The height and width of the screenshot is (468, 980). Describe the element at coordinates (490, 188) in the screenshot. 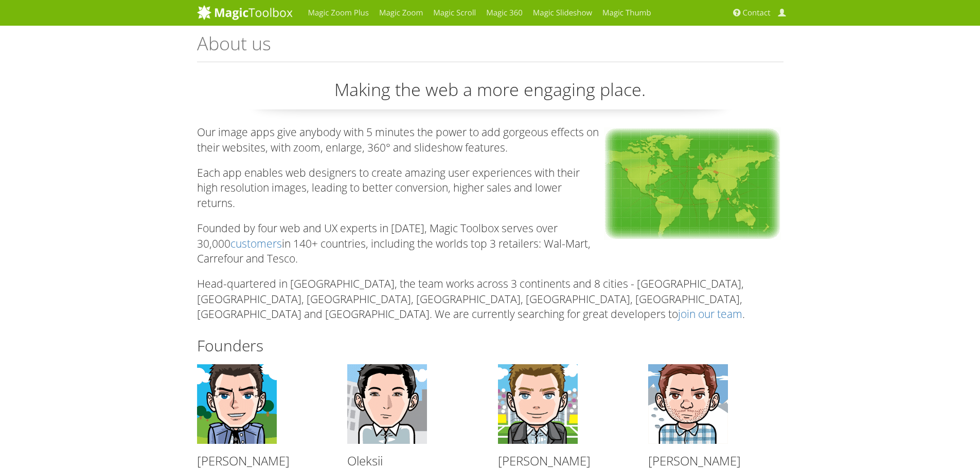

I see `p: Each app enables web designers to create amazing user experiences with their high resolution imag...` at that location.